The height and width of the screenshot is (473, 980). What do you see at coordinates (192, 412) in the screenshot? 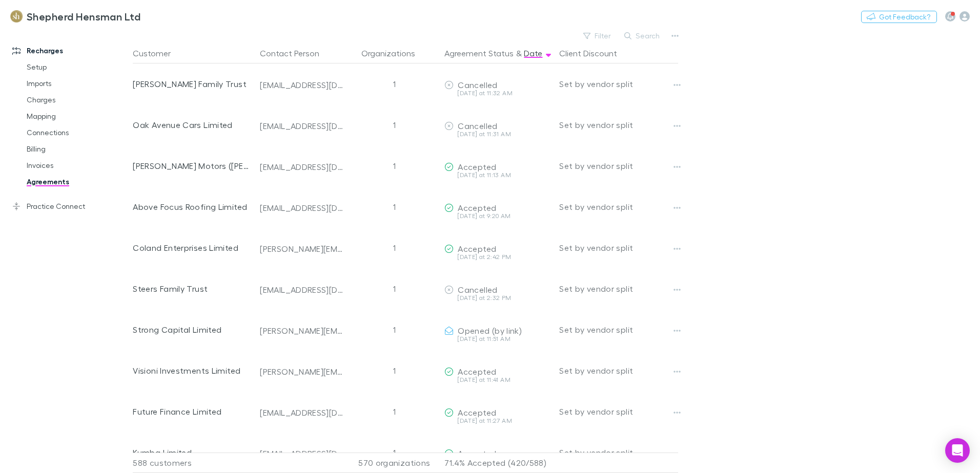
I see `div: Future Finance Limited` at bounding box center [192, 412].